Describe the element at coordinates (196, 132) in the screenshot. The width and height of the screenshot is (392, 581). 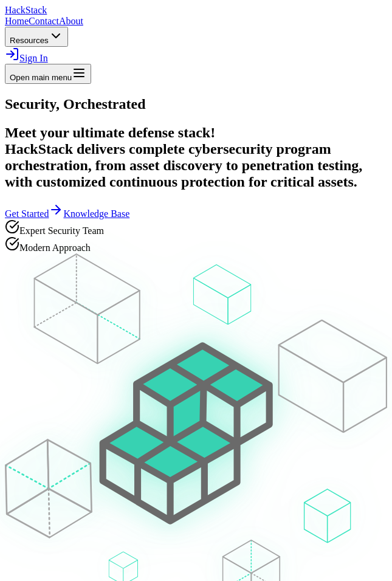
I see `strong: stack!` at that location.